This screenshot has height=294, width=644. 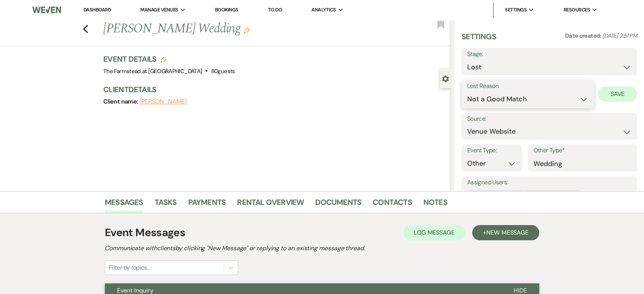 What do you see at coordinates (434, 233) in the screenshot?
I see `button: Log Message` at bounding box center [434, 233].